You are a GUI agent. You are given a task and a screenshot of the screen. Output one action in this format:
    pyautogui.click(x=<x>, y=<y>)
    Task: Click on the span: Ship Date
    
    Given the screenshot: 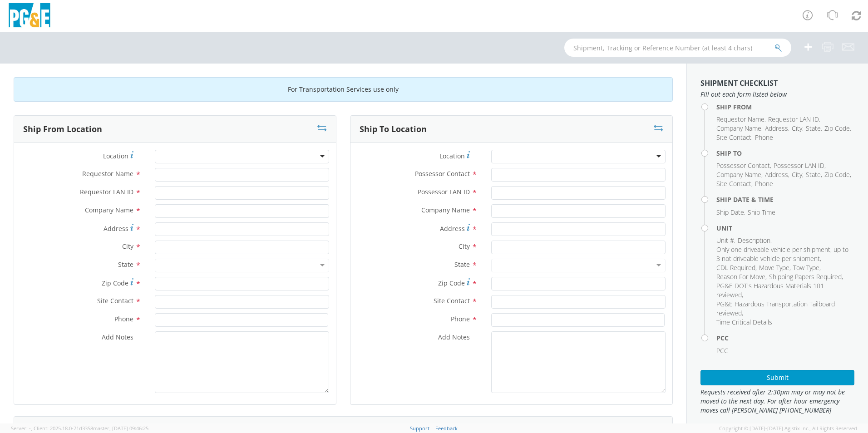 What is the action you would take?
    pyautogui.click(x=730, y=212)
    